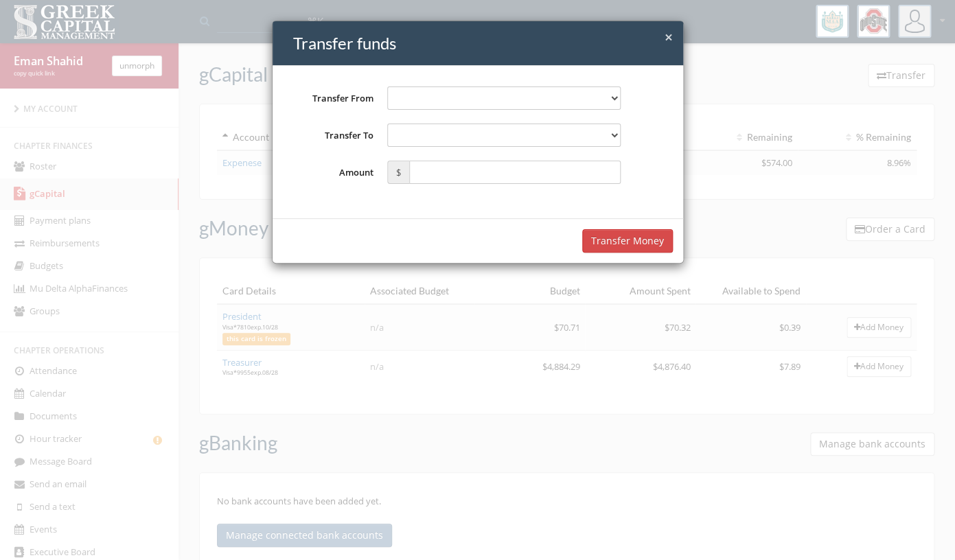  Describe the element at coordinates (483, 44) in the screenshot. I see `h4: Transfer funds` at that location.